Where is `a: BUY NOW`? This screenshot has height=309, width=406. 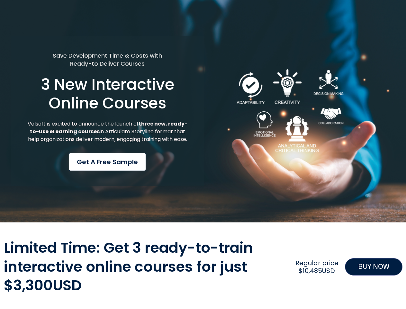 a: BUY NOW is located at coordinates (374, 267).